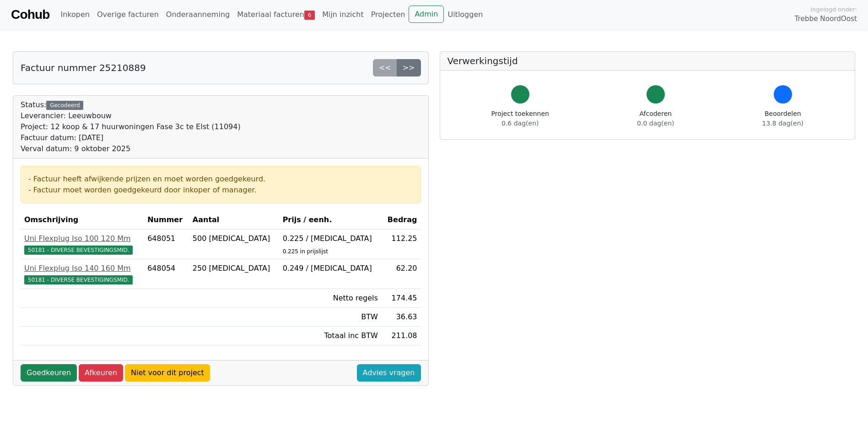  I want to click on td: 62.20, so click(401, 274).